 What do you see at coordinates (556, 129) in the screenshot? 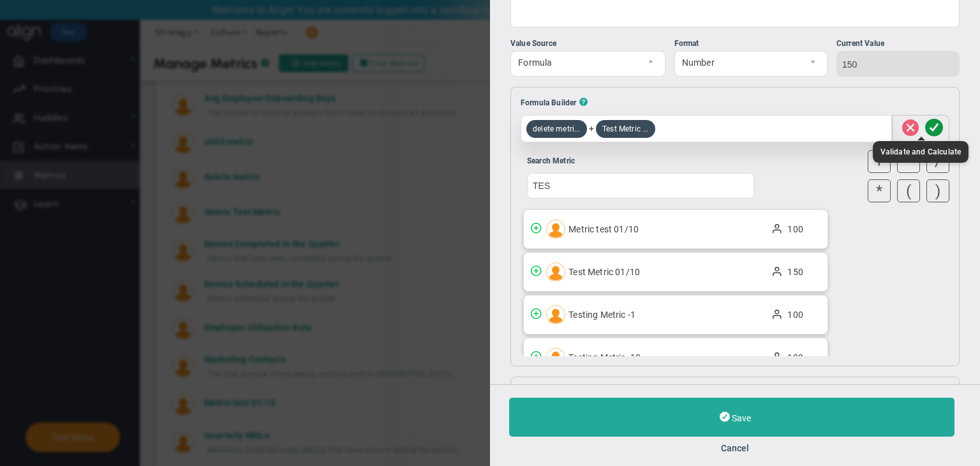
I see `span: delete metric` at bounding box center [556, 129].